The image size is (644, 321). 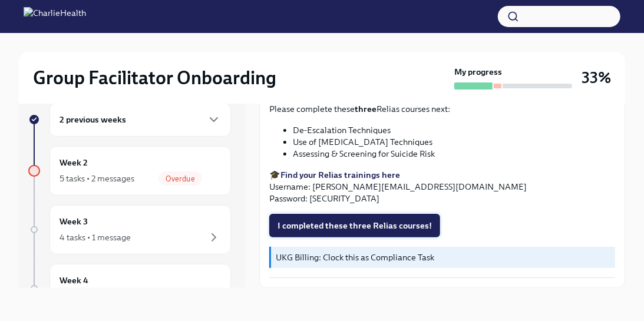 What do you see at coordinates (140, 120) in the screenshot?
I see `div: 2 previous weeks` at bounding box center [140, 120].